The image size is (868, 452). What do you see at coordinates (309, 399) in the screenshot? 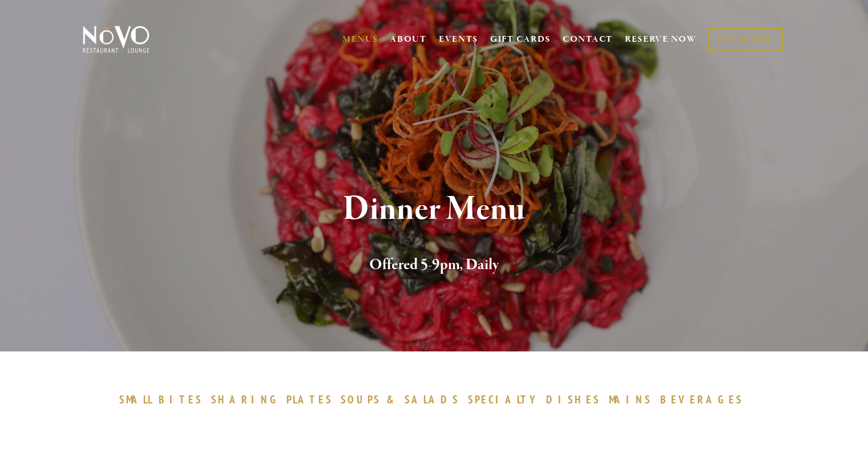
I see `span: PLATES` at bounding box center [309, 399].